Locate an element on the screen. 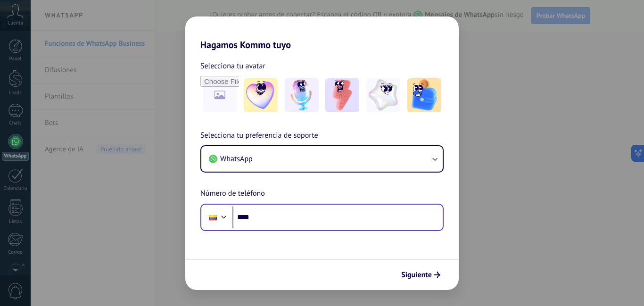 The width and height of the screenshot is (644, 306). img: -1.jpeg is located at coordinates (261, 95).